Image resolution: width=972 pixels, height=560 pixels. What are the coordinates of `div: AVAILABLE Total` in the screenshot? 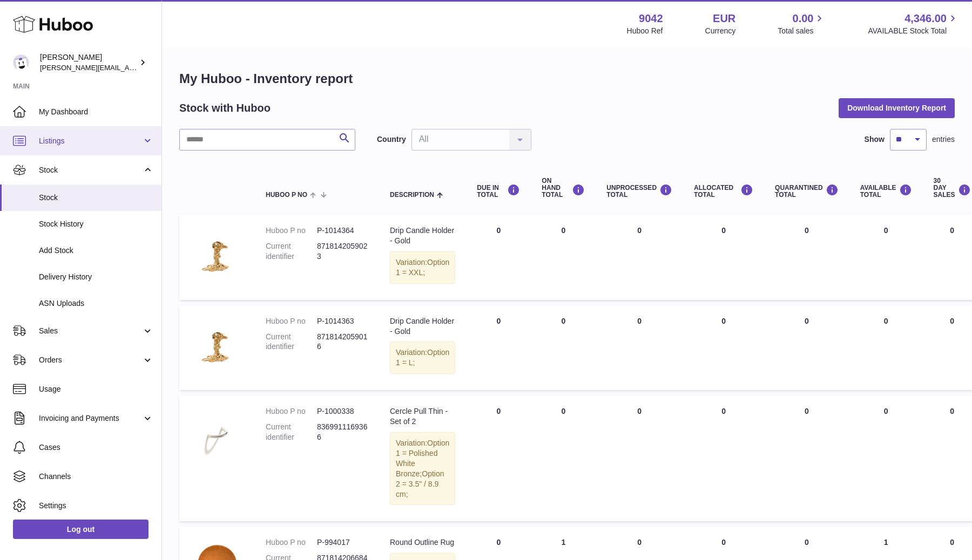 It's located at (886, 191).